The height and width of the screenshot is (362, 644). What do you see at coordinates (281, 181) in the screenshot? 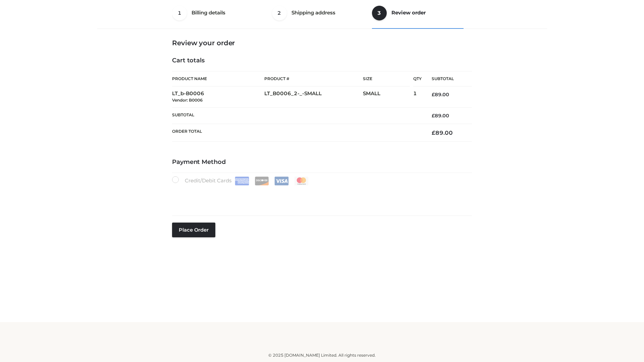
I see `img: Visa` at bounding box center [281, 181].